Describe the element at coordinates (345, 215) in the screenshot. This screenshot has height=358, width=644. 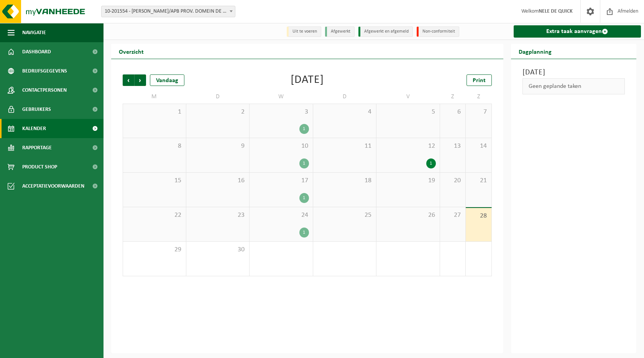
I see `span: 25` at that location.